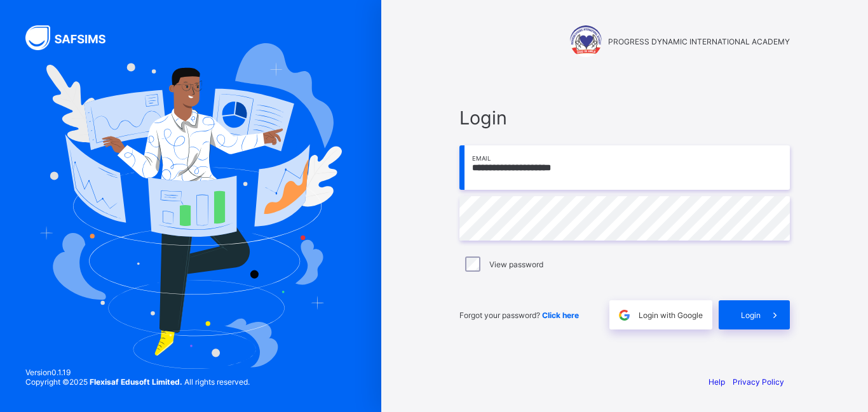  What do you see at coordinates (561, 315) in the screenshot?
I see `a: Click here` at bounding box center [561, 315].